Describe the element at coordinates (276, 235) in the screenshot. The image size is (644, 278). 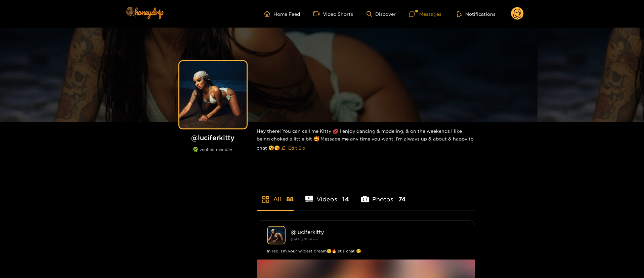
I see `img: luciferkitty` at that location.